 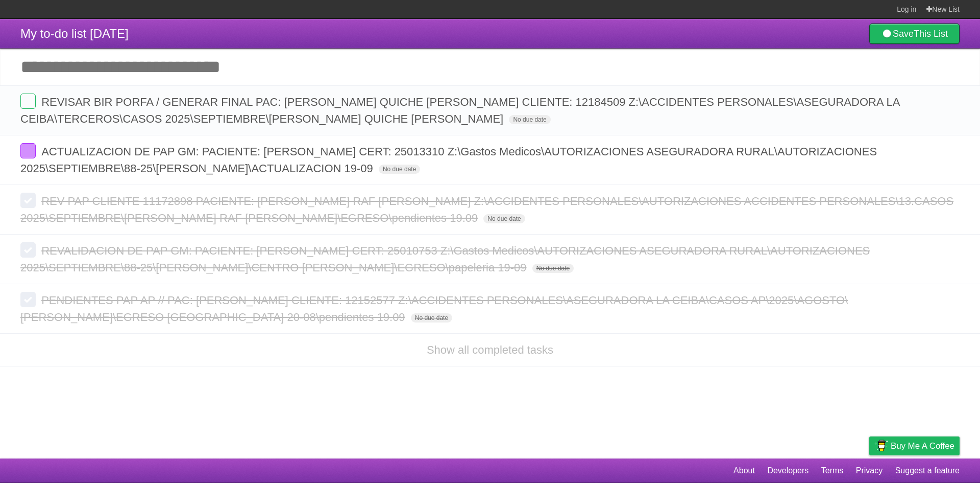 What do you see at coordinates (490, 349) in the screenshot?
I see `a: Show all completed tasks` at bounding box center [490, 349].